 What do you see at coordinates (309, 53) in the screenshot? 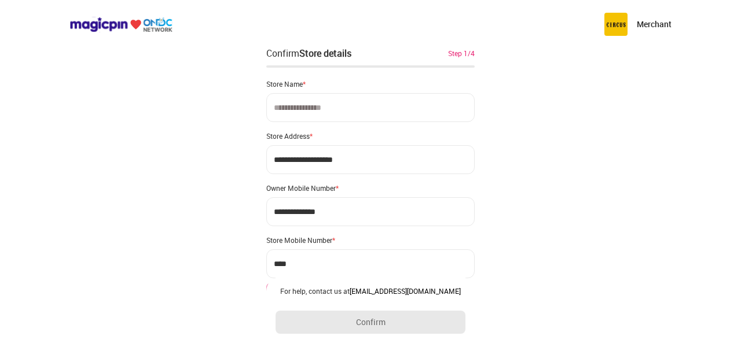
I see `div: Confirm` at bounding box center [309, 53].